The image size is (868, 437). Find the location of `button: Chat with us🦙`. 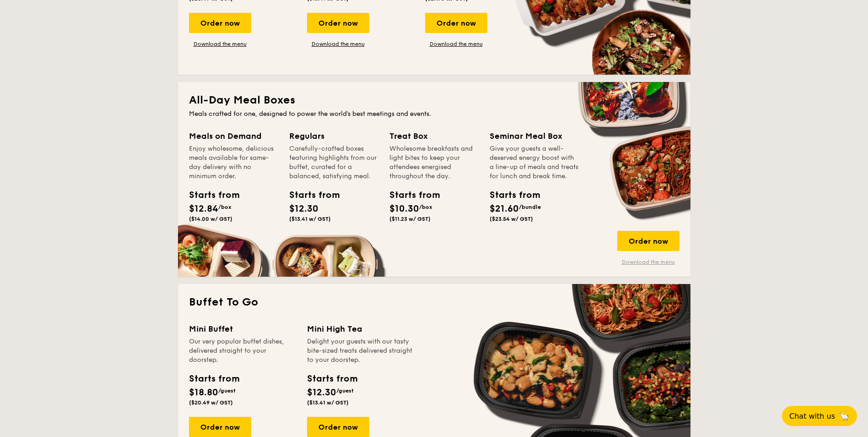

button: Chat with us🦙 is located at coordinates (819, 416).